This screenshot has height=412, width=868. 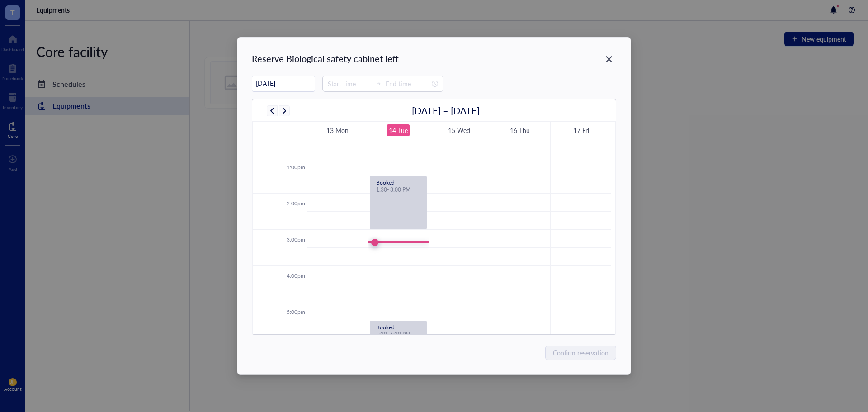 I want to click on div: 2:00pm, so click(x=296, y=203).